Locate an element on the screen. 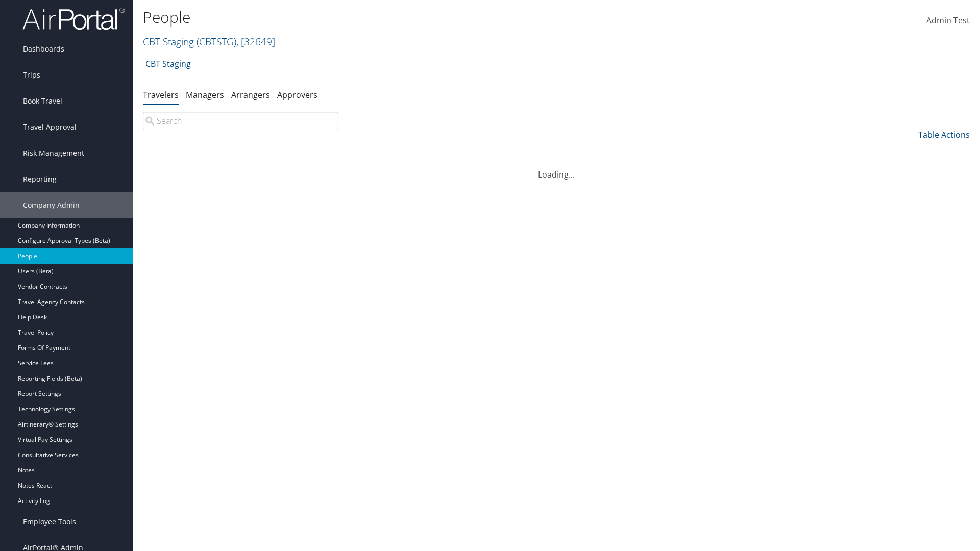 This screenshot has width=980, height=551. a: Managers is located at coordinates (204, 95).